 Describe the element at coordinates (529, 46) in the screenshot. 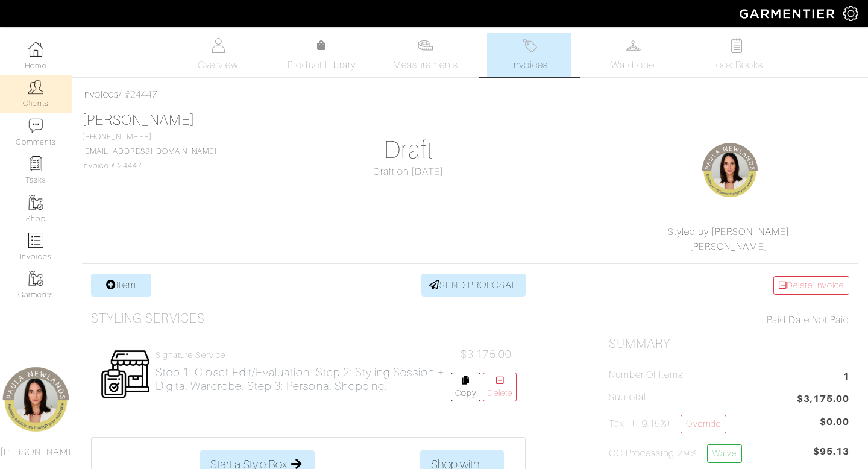

I see `img: orders-27d20c2124de7fd6de4e0e44c1d41de31381a507db9b33961299e4e07d508b8c.svg` at that location.